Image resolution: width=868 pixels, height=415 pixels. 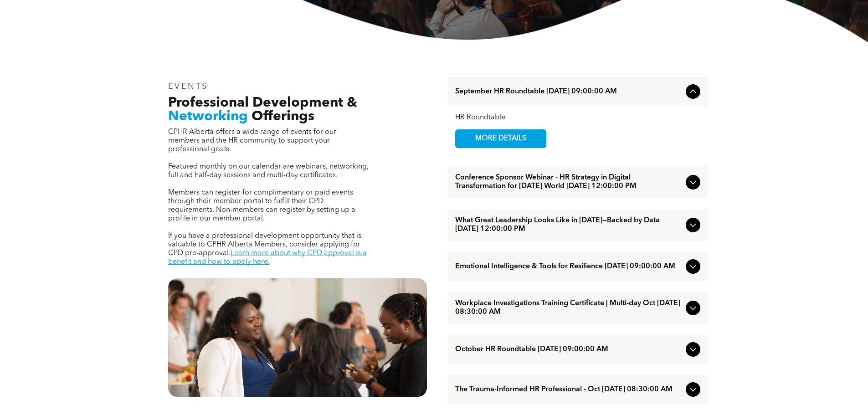 I want to click on span: Members can register for complimentary or paid events through their member portal to fulfill thei..., so click(x=262, y=205).